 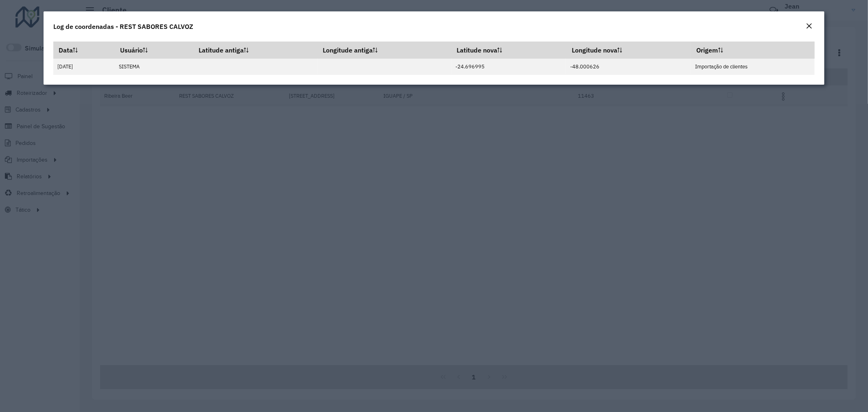 What do you see at coordinates (153, 67) in the screenshot?
I see `td: SISTEMA` at bounding box center [153, 67].